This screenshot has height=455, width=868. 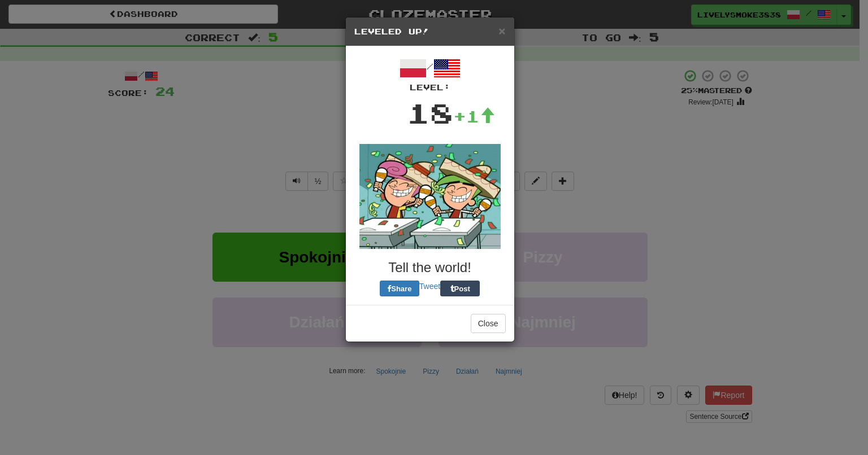 What do you see at coordinates (430, 197) in the screenshot?
I see `img: fairly-odd-parents-da00311291977d55ff188899e898f38bf0ea27628e4b7d842fa96e17094d9a08.gif` at bounding box center [430, 197].